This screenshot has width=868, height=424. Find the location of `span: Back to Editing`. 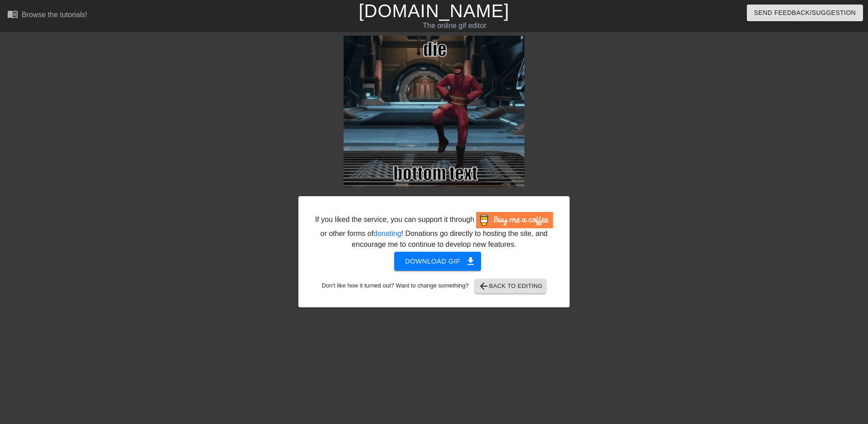

span: Back to Editing is located at coordinates (510, 287).